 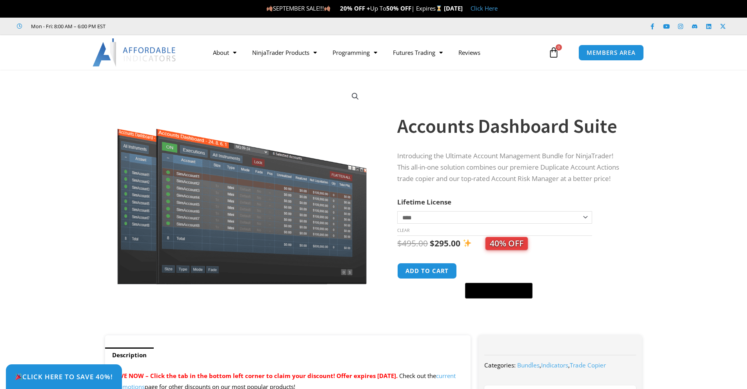 What do you see at coordinates (484, 8) in the screenshot?
I see `a: Click Here` at bounding box center [484, 8].